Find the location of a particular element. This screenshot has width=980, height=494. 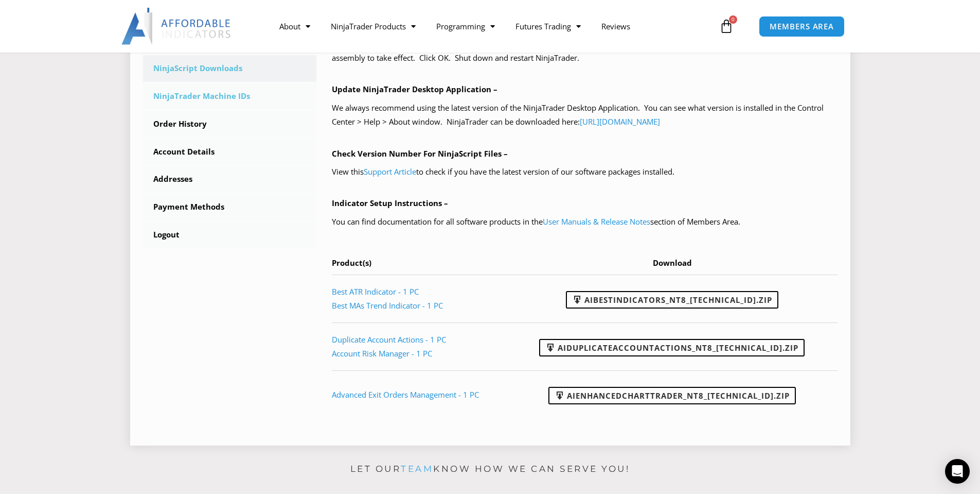

a: Support Article is located at coordinates (390, 171).